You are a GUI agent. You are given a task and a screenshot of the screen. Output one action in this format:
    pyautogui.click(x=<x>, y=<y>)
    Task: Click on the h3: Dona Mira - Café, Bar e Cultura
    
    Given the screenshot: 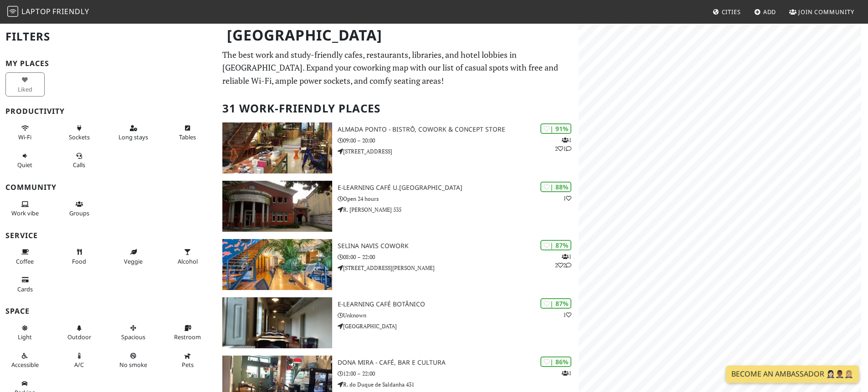 What is the action you would take?
    pyautogui.click(x=458, y=363)
    